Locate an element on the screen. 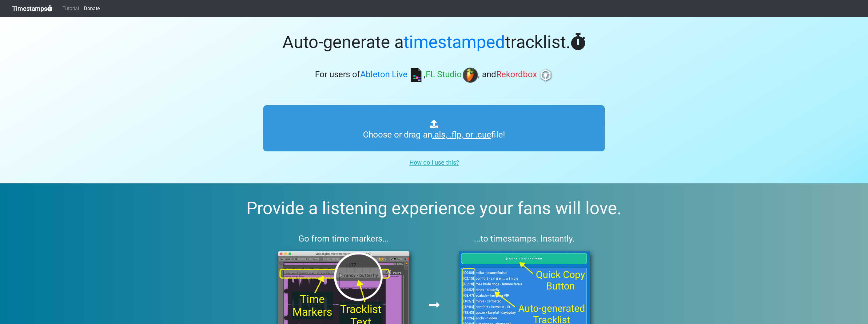 This screenshot has height=324, width=868. a: Timestamps is located at coordinates (32, 9).